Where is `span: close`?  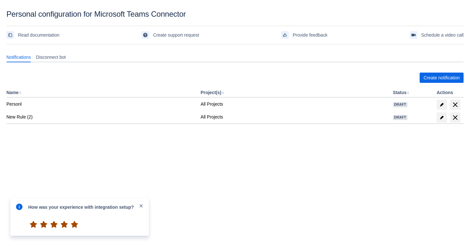
span: close is located at coordinates (141, 206).